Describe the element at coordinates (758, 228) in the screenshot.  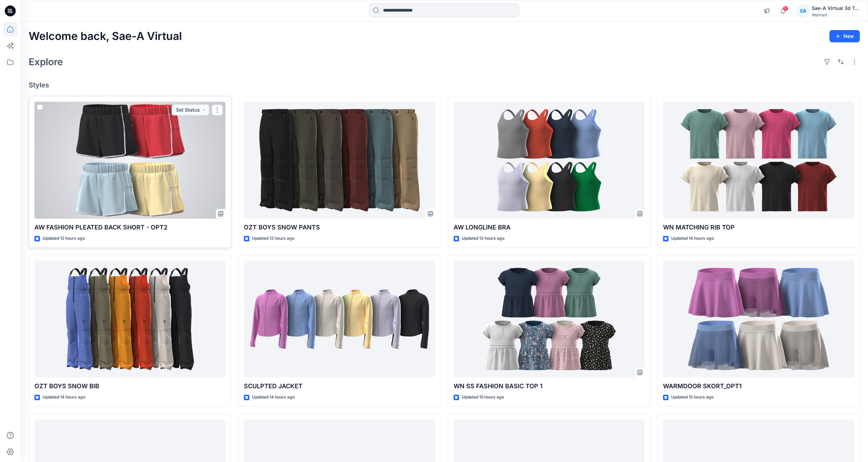
I see `p: WN MATCHING RIB TOP` at that location.